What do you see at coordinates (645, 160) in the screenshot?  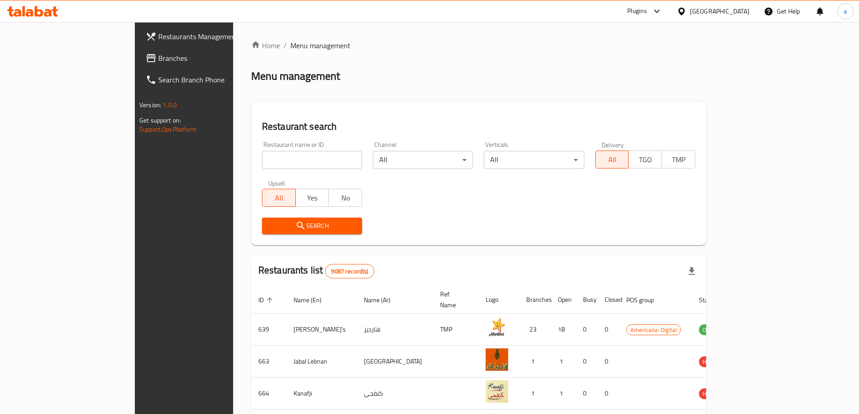 I see `button: TGO` at bounding box center [645, 160].